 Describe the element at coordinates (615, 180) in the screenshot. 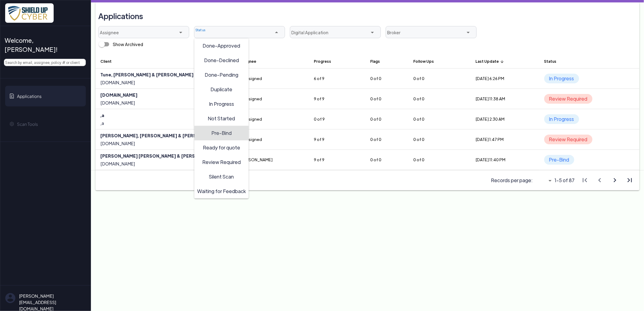

I see `i: chevron_right` at that location.